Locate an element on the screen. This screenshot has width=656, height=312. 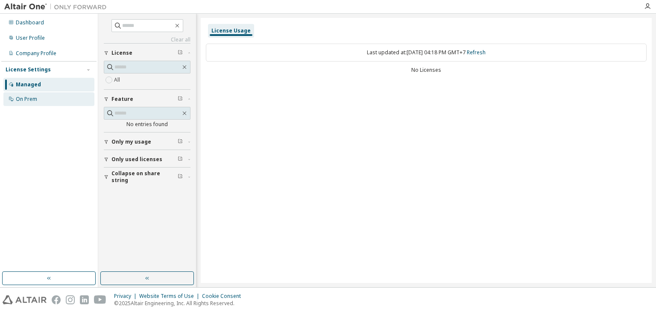
div: License Usage is located at coordinates (231, 31).